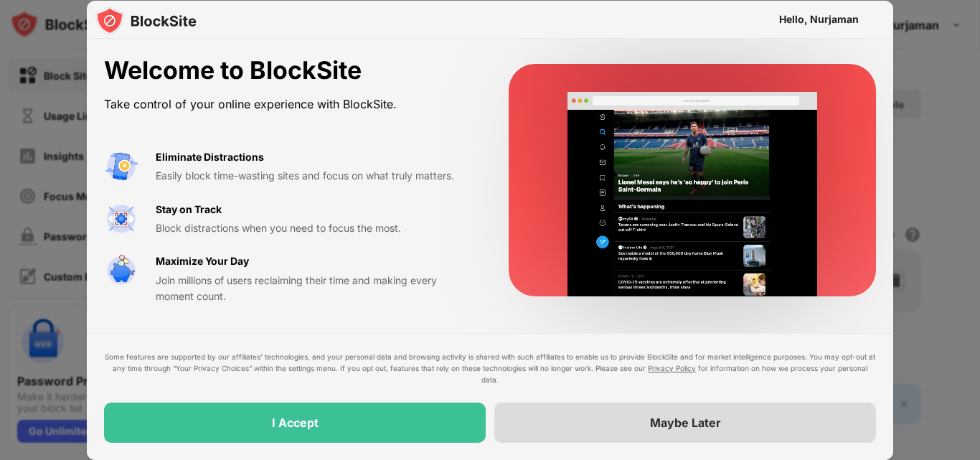 The width and height of the screenshot is (980, 460). I want to click on div: Stay on Track, so click(189, 209).